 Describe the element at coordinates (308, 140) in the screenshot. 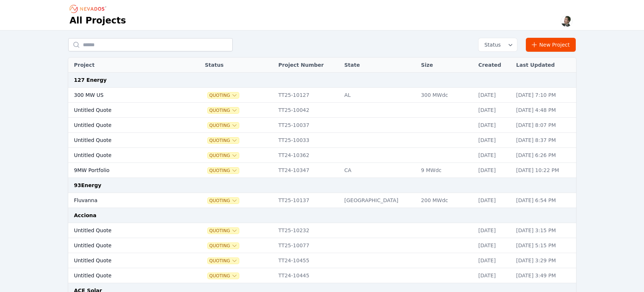

I see `td: TT25-10033` at that location.